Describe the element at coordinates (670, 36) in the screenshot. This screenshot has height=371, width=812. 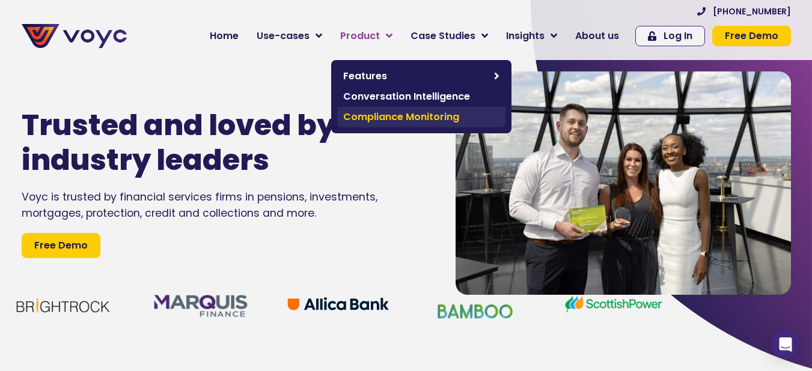
I see `a: Log In` at that location.